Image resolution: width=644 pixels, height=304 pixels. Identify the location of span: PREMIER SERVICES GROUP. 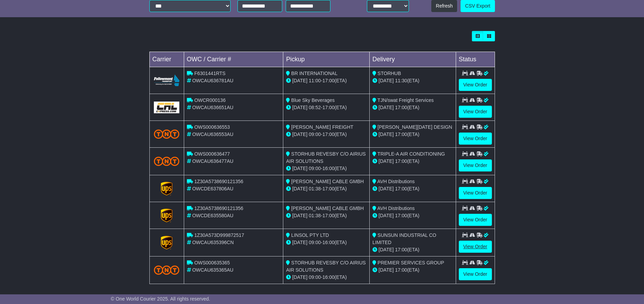
(411, 263).